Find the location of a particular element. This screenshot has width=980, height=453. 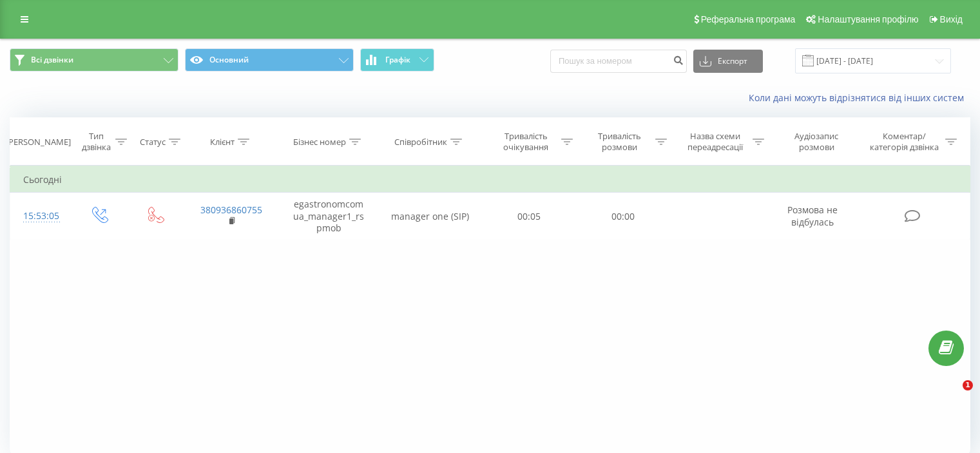

div: Коментар/категорія дзвінка is located at coordinates (904, 142).